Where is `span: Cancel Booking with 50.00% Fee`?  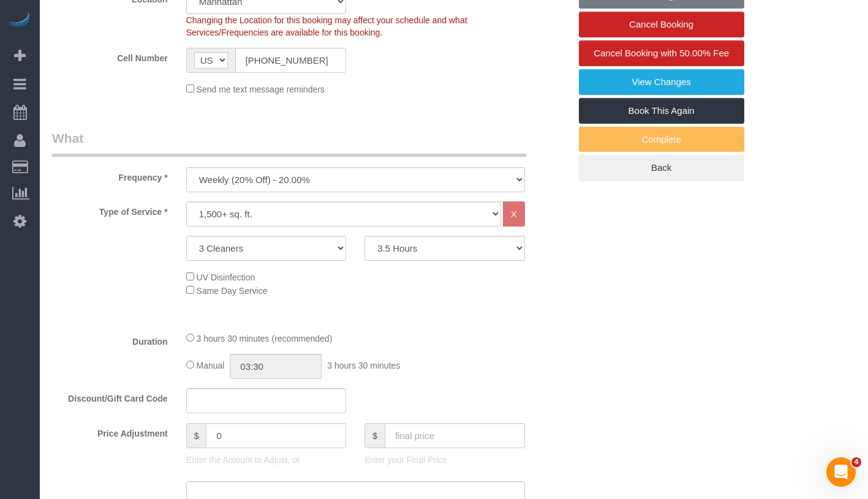
span: Cancel Booking with 50.00% Fee is located at coordinates (660, 53).